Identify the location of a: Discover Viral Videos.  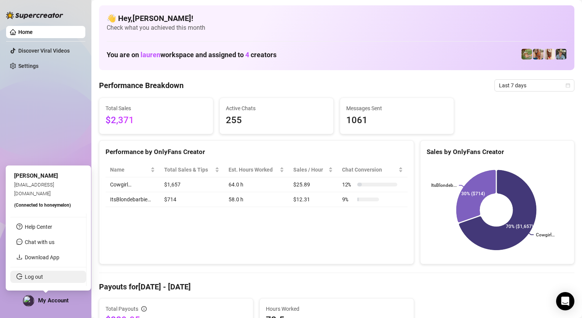
(44, 51).